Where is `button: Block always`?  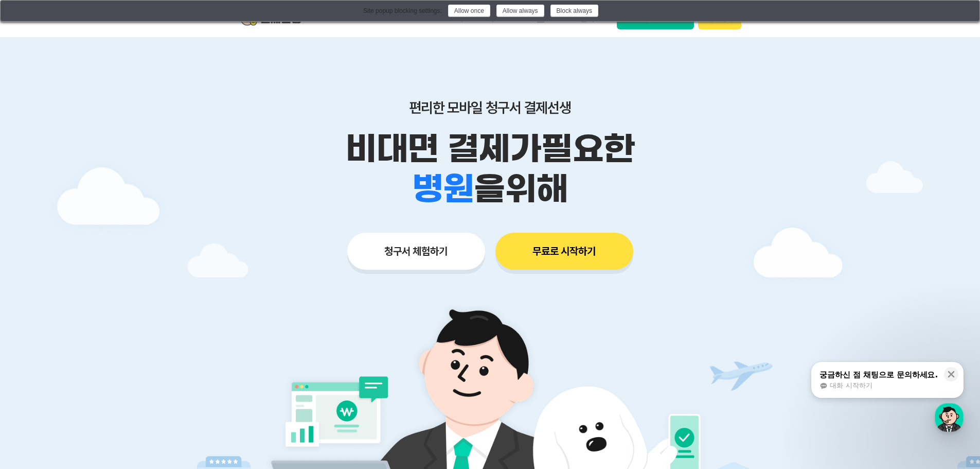 button: Block always is located at coordinates (575, 11).